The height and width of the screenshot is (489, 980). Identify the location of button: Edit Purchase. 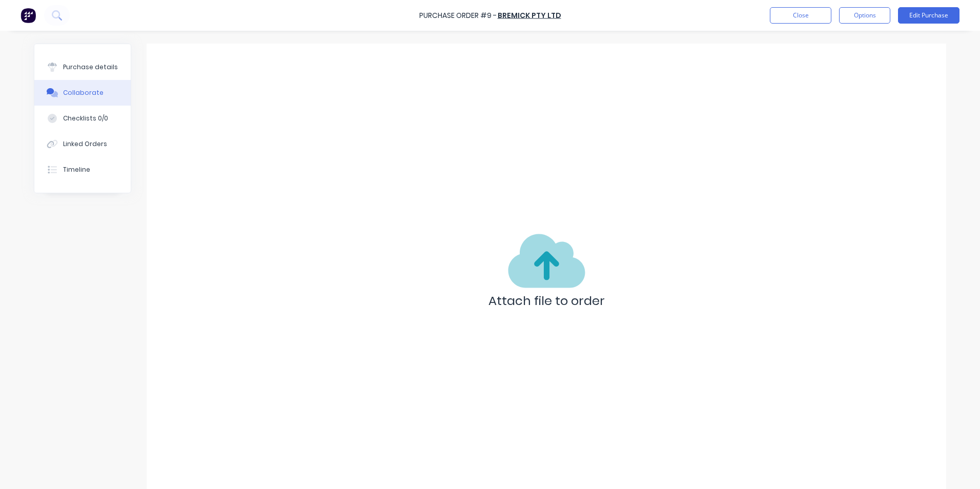
(929, 15).